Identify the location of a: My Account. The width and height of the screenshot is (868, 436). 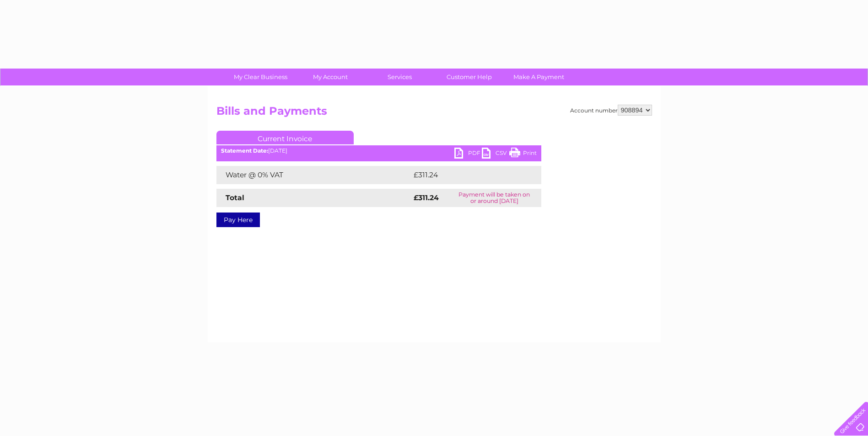
(329, 76).